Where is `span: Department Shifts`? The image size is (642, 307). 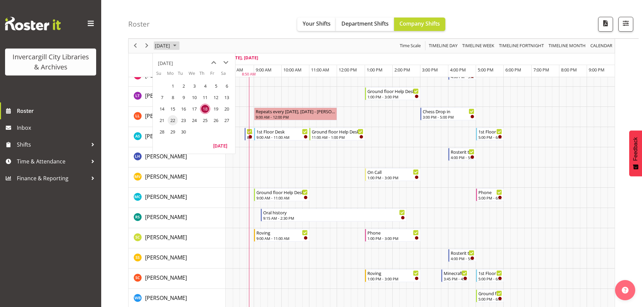
span: Department Shifts is located at coordinates (365, 24).